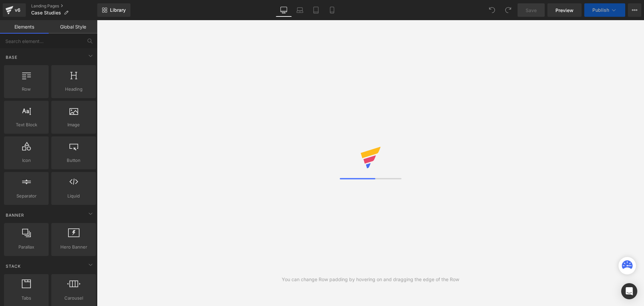 This screenshot has width=644, height=306. What do you see at coordinates (26, 247) in the screenshot?
I see `span: Parallax` at bounding box center [26, 247].